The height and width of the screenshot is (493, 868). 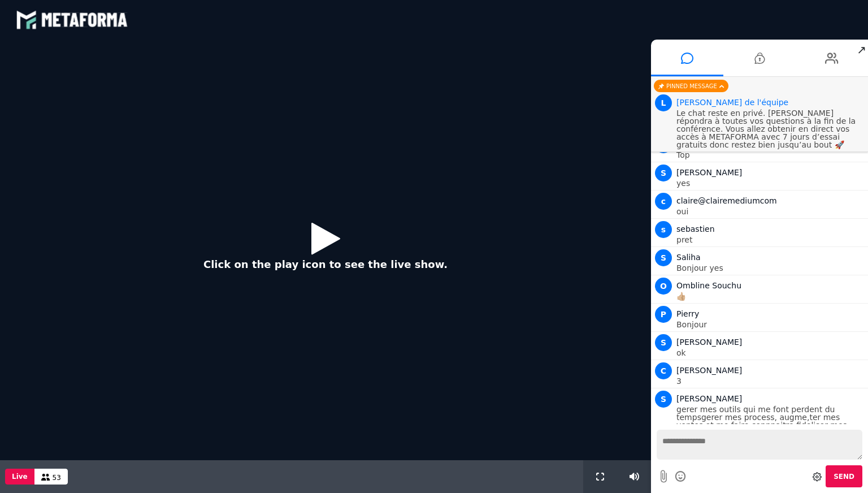 What do you see at coordinates (20, 476) in the screenshot?
I see `button: Live` at bounding box center [20, 476].